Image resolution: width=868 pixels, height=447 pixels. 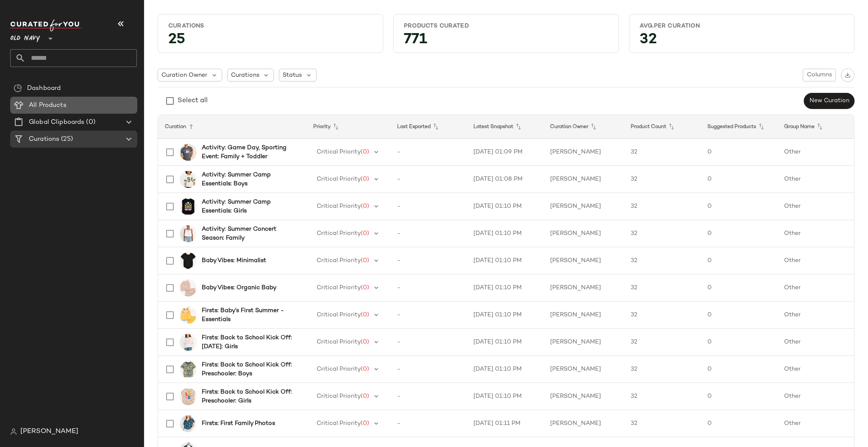 What do you see at coordinates (25, 36) in the screenshot?
I see `span: Old Navy` at bounding box center [25, 36].